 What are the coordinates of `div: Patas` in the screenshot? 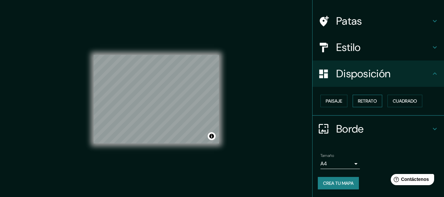 It's located at (378, 21).